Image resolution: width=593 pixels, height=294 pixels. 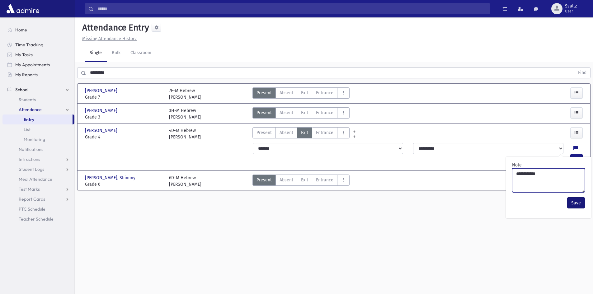 I want to click on a: Students, so click(x=38, y=100).